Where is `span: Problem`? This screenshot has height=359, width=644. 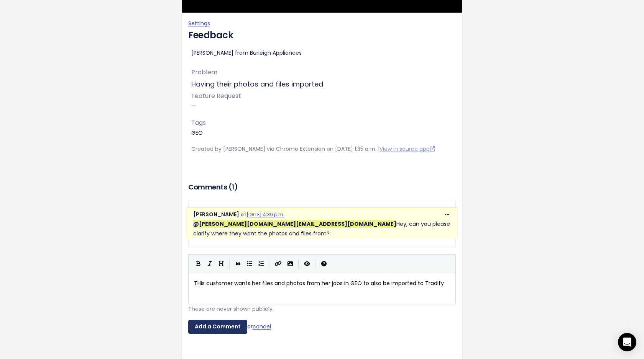 span: Problem is located at coordinates (204, 72).